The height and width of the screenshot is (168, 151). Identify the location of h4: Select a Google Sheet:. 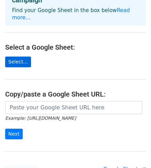
(76, 47).